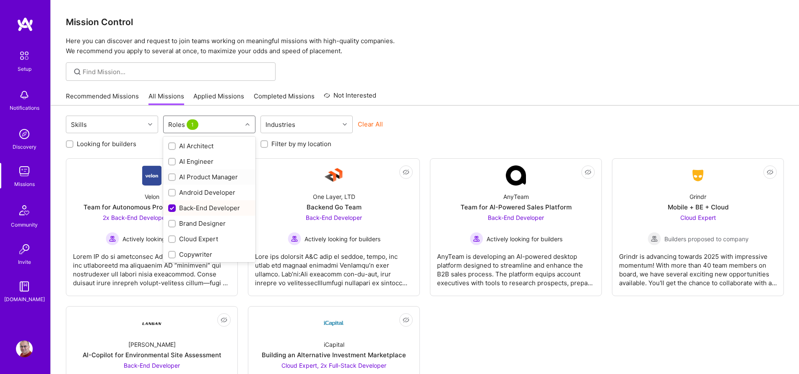 The height and width of the screenshot is (374, 799). Describe the element at coordinates (24, 262) in the screenshot. I see `div: Invite` at that location.